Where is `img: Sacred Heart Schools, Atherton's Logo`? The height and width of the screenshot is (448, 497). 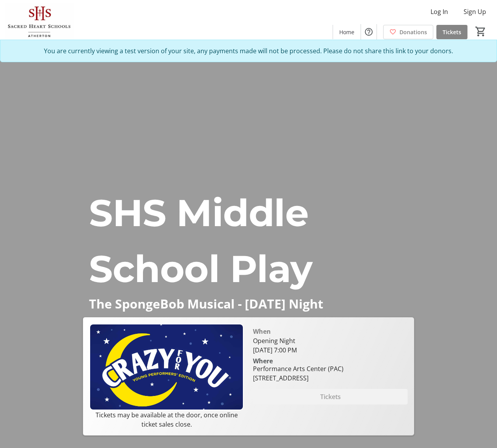
img: Sacred Heart Schools, Atherton's Logo is located at coordinates (39, 23).